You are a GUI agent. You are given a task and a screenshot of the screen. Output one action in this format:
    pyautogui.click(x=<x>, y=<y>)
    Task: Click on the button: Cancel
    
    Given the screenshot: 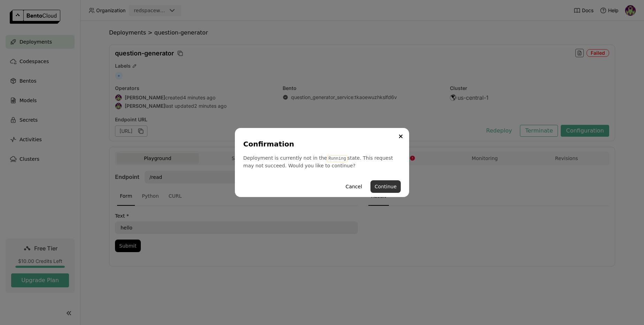 What is the action you would take?
    pyautogui.click(x=354, y=187)
    